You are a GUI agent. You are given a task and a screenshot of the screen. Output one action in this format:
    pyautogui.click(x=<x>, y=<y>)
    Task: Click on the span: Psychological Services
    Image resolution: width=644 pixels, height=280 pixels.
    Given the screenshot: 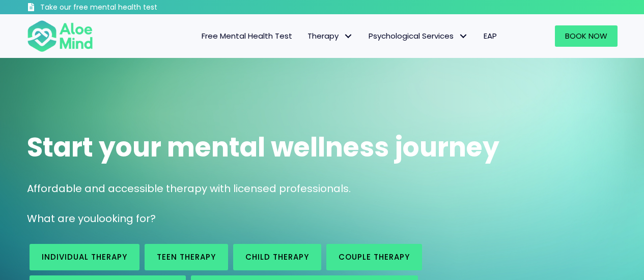 What is the action you would take?
    pyautogui.click(x=418, y=36)
    